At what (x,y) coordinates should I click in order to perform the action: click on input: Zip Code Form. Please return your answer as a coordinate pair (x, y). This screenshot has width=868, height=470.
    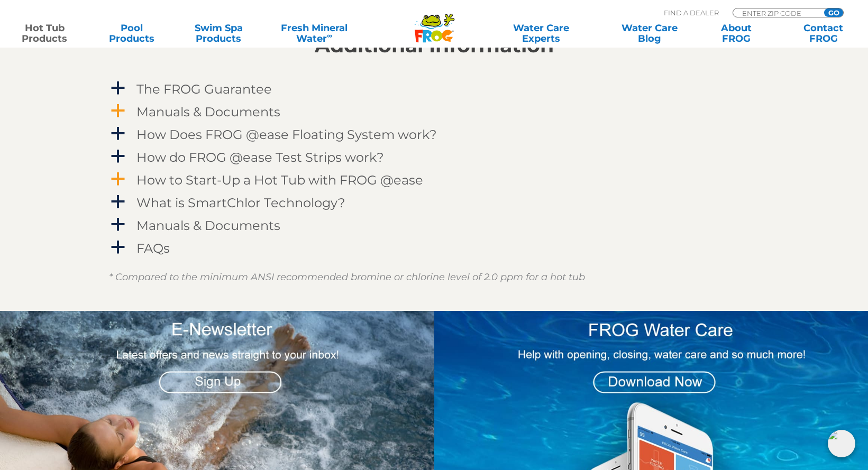
    Looking at the image, I should click on (777, 13).